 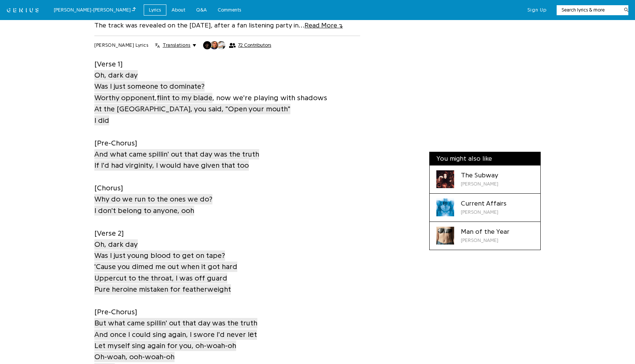 I want to click on span: Oh, dark day, so click(x=116, y=244).